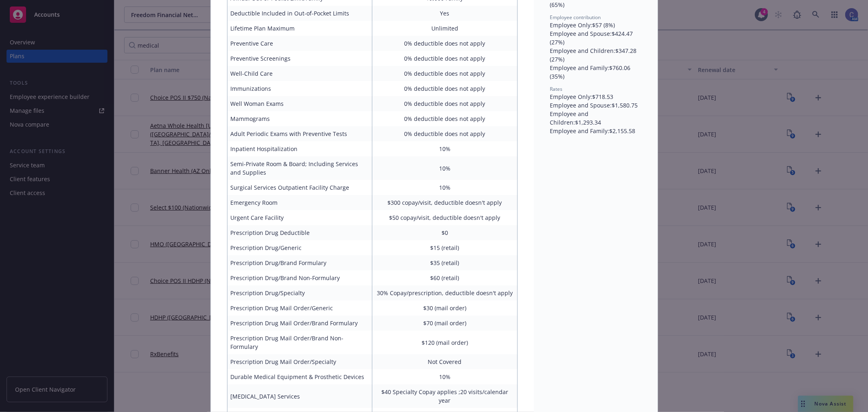 The width and height of the screenshot is (868, 412). I want to click on td: Prescription Drug/Generic, so click(299, 248).